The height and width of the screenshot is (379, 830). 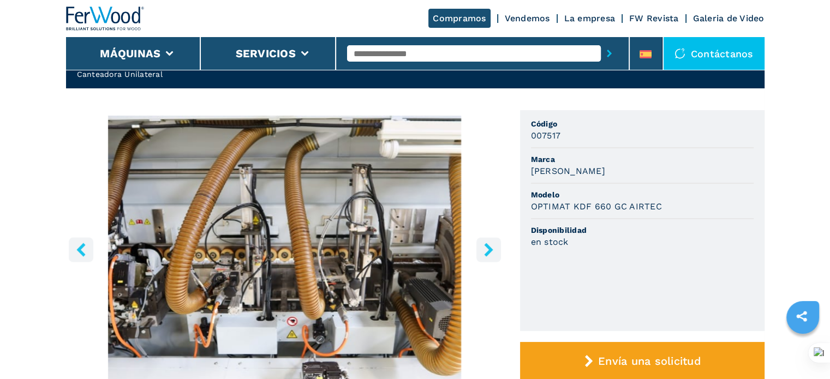 I want to click on button: submit-button, so click(x=609, y=53).